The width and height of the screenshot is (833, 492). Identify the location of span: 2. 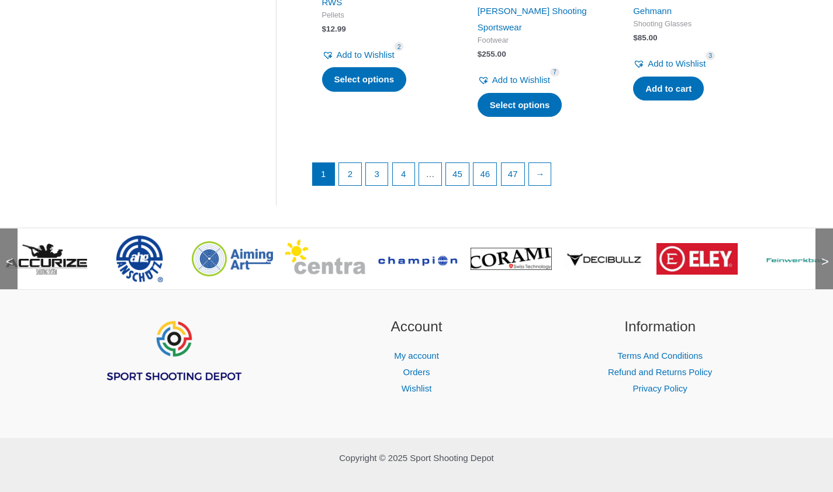
(399, 46).